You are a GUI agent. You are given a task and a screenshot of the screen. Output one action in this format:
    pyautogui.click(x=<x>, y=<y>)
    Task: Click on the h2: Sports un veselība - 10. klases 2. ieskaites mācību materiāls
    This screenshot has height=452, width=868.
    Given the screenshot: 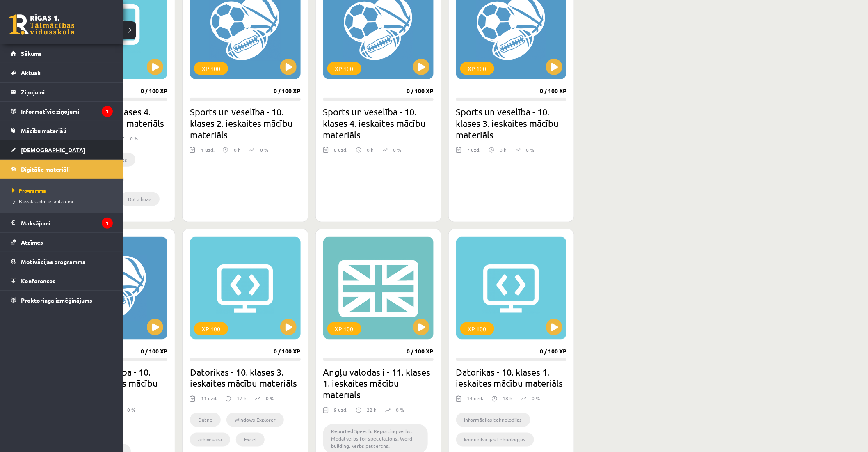 What is the action you would take?
    pyautogui.click(x=245, y=123)
    